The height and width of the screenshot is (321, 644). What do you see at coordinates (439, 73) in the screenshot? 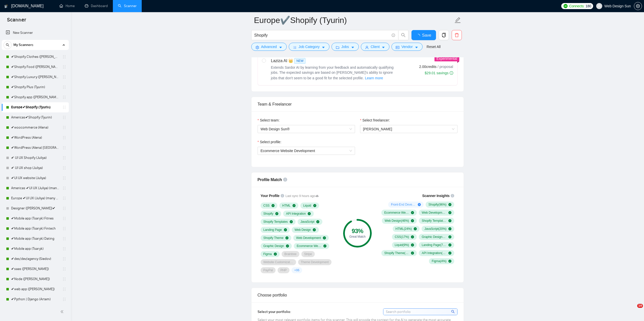
I see `div: $29.01 savings` at bounding box center [439, 73].